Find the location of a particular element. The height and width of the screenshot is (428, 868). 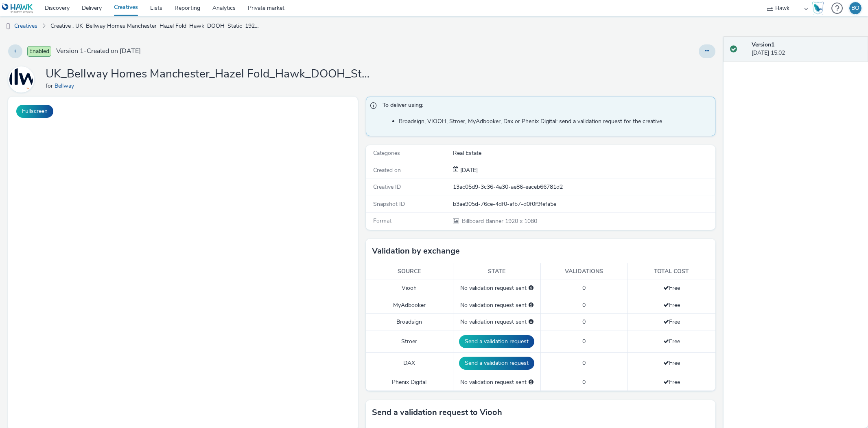

span: Creative ID is located at coordinates (387, 187).